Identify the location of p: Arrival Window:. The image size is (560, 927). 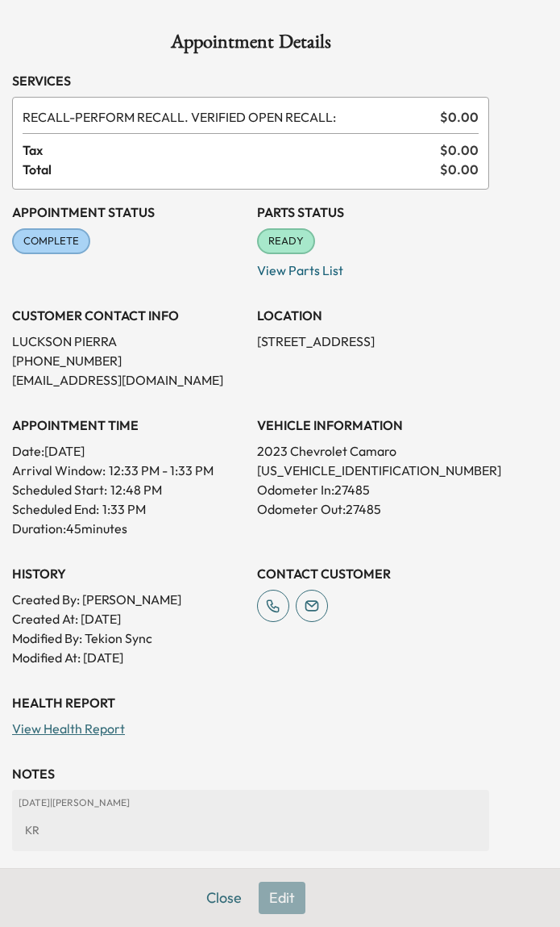
(128, 470).